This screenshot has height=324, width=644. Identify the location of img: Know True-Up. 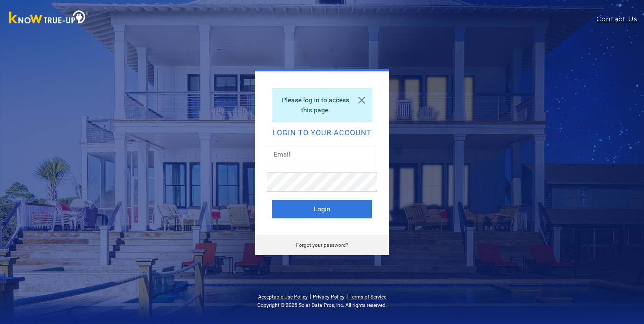
(48, 18).